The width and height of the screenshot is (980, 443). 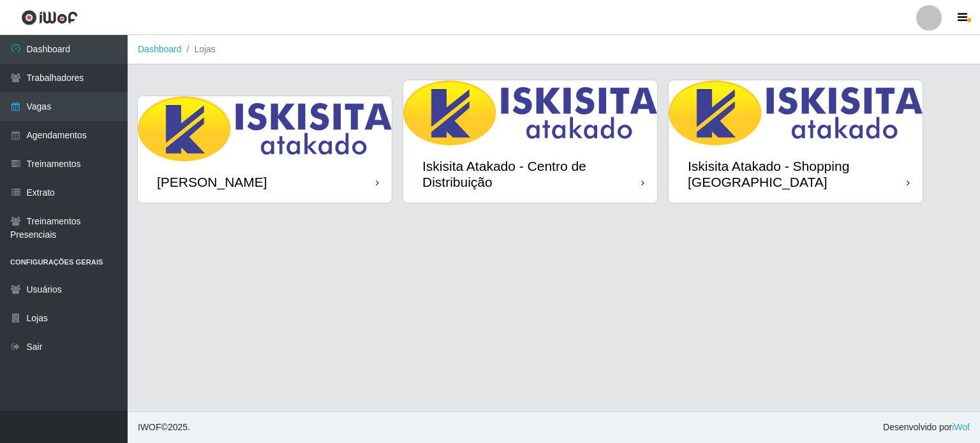 What do you see at coordinates (926, 428) in the screenshot?
I see `span: Desenvolvido por` at bounding box center [926, 428].